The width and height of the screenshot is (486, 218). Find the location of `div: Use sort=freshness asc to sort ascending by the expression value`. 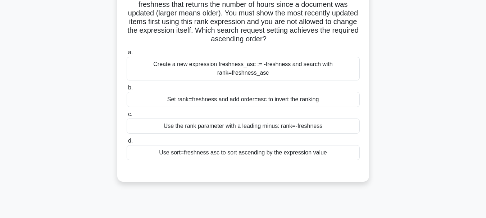

div: Use sort=freshness asc to sort ascending by the expression value is located at coordinates (243, 153).